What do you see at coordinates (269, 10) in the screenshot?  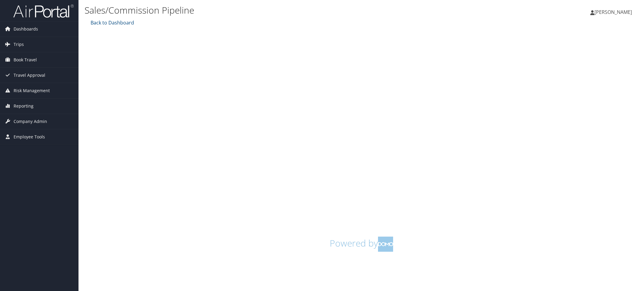 I see `h1: Sales/Commission Pipeline` at bounding box center [269, 10].